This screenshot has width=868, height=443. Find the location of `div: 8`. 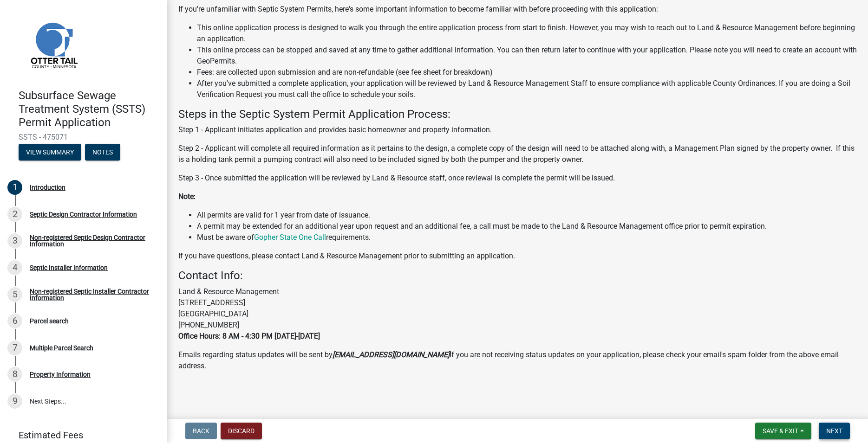

div: 8 is located at coordinates (15, 374).